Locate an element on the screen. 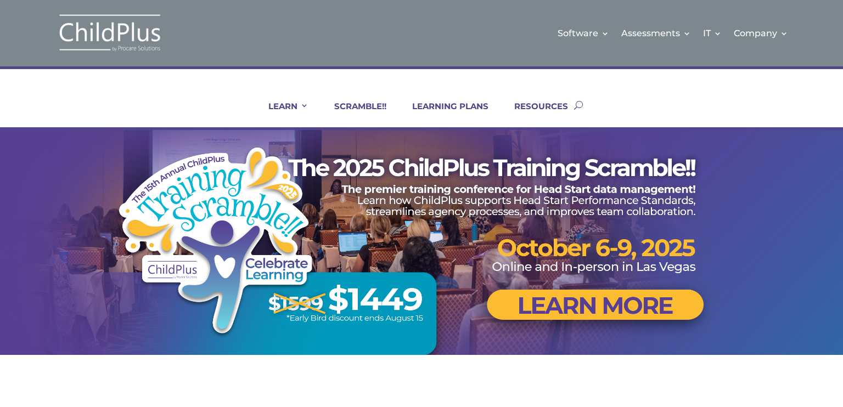  a: LEARNING PLANS is located at coordinates (444, 114).